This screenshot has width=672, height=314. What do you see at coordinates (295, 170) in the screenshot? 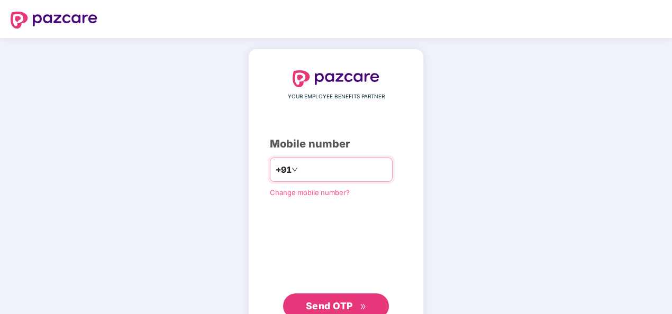
I see `span: down` at bounding box center [295, 170].